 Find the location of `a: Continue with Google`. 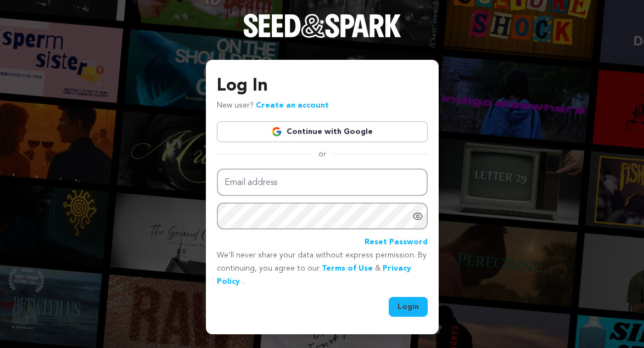

a: Continue with Google is located at coordinates (322, 132).